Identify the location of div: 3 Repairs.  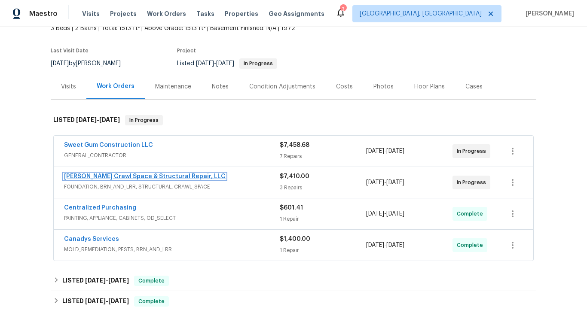
(323, 188).